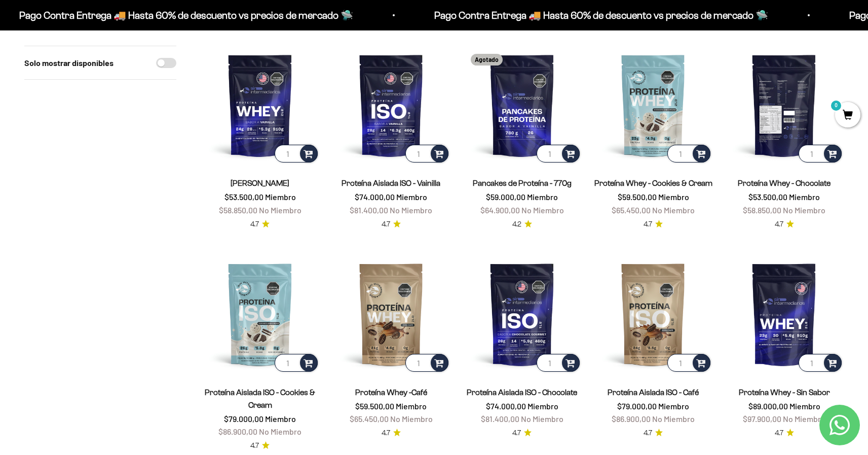  What do you see at coordinates (654, 392) in the screenshot?
I see `a: Proteína Aislada ISO - Café` at bounding box center [654, 392].